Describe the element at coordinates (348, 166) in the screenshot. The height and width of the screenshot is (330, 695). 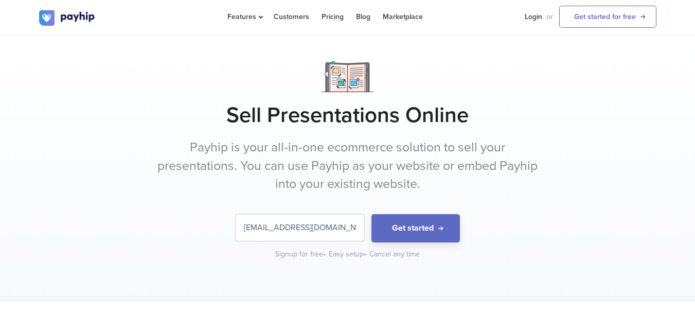
I see `p: Payhip is your all-in-one ecommerce solution to sell your presentations. You can use Payhip as yo...` at that location.